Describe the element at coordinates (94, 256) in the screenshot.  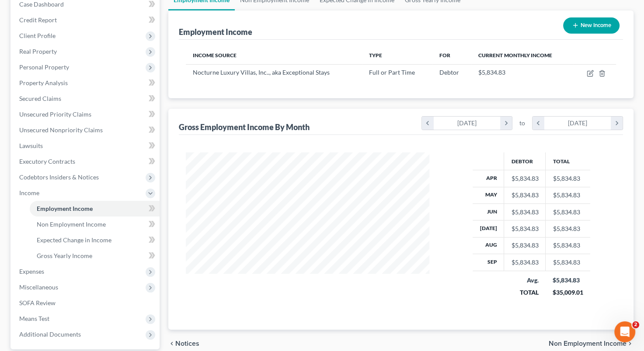
I see `a: Gross Yearly Income` at that location.